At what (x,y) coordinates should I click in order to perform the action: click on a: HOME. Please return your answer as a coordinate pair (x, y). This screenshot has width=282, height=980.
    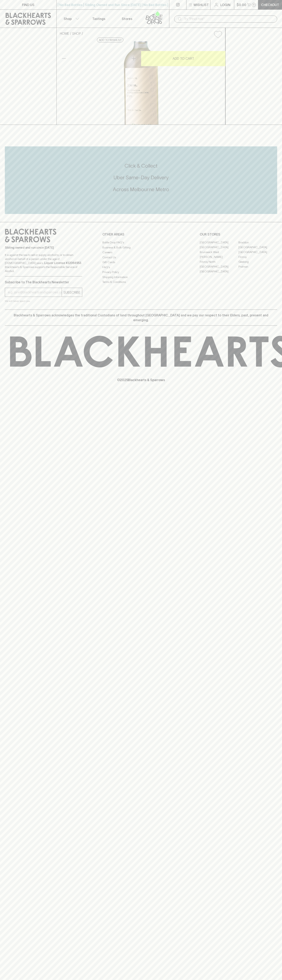
    Looking at the image, I should click on (64, 34).